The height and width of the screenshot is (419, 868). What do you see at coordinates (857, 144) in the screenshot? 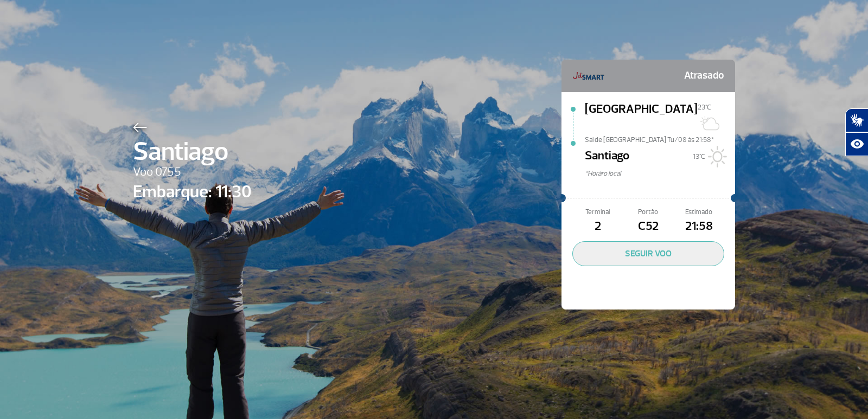
I see `button: Abrir recursos assistivos.` at bounding box center [857, 144].